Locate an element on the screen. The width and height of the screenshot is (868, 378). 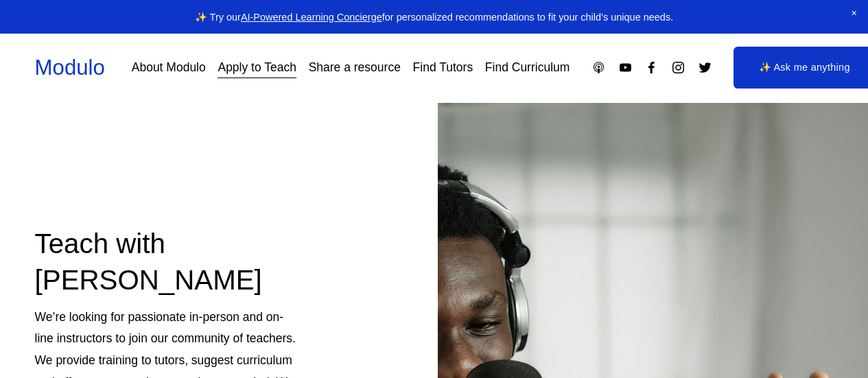
a: Apple Podcasts is located at coordinates (598, 67).